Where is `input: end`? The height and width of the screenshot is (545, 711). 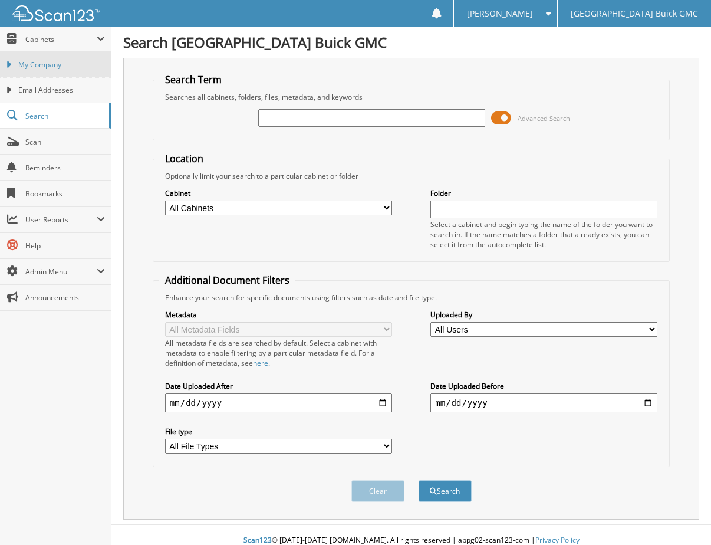 input: end is located at coordinates (544, 403).